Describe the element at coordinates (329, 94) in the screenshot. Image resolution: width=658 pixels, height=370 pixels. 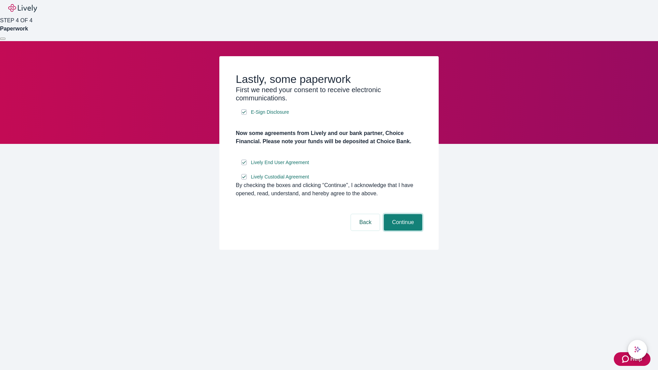
I see `h3: First we need your consent to receive electronic communications.` at that location.